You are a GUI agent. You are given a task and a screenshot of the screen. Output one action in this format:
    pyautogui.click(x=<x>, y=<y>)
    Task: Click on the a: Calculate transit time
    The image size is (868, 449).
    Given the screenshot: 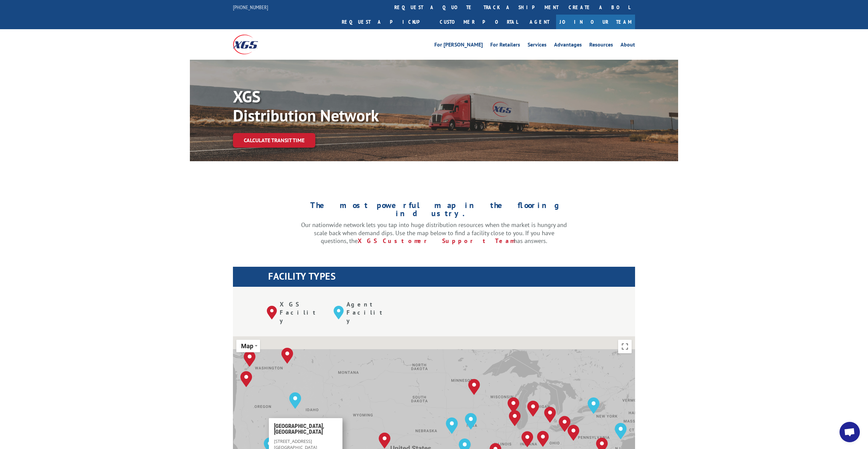 What is the action you would take?
    pyautogui.click(x=274, y=140)
    